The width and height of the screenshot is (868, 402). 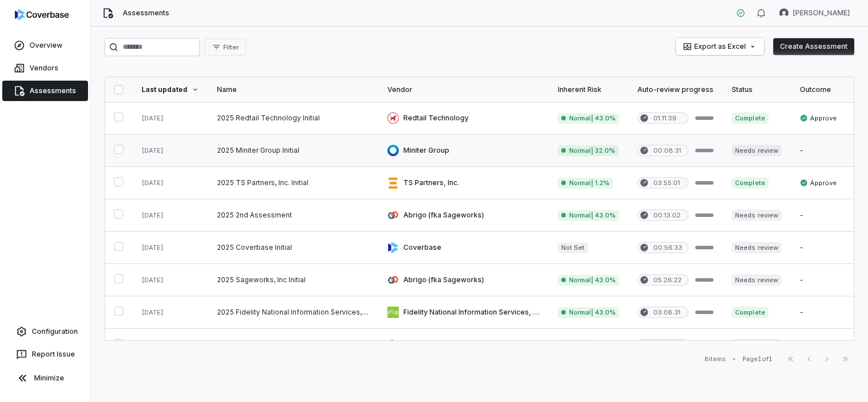 What do you see at coordinates (45, 354) in the screenshot?
I see `button: Report Issue` at bounding box center [45, 354].